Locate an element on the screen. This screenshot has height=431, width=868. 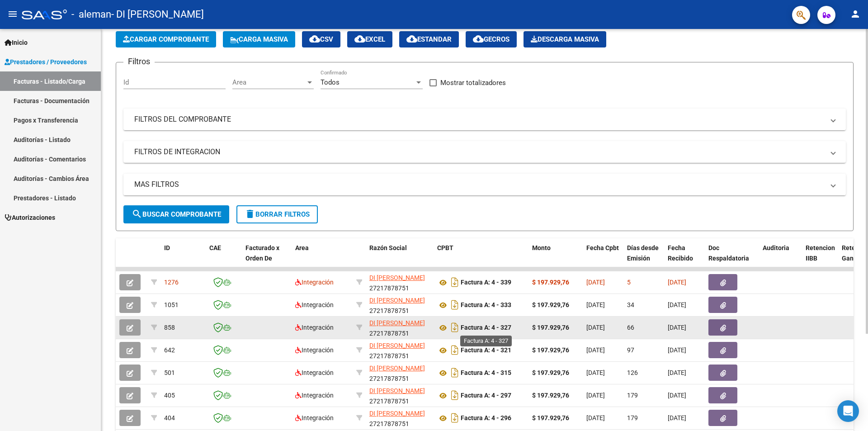
strong: Factura A: 4 - 315 is located at coordinates (486, 373).